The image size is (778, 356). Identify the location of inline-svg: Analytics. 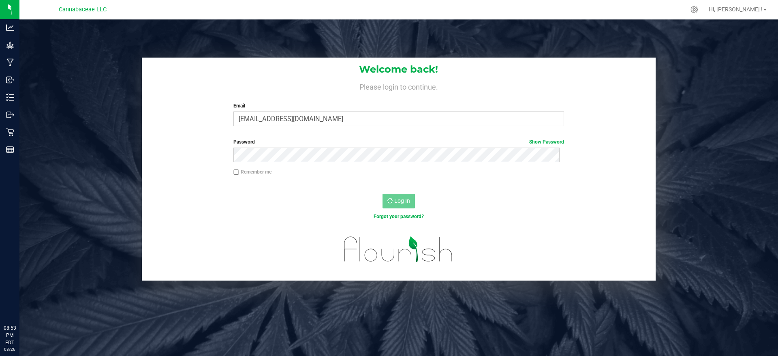
(10, 28).